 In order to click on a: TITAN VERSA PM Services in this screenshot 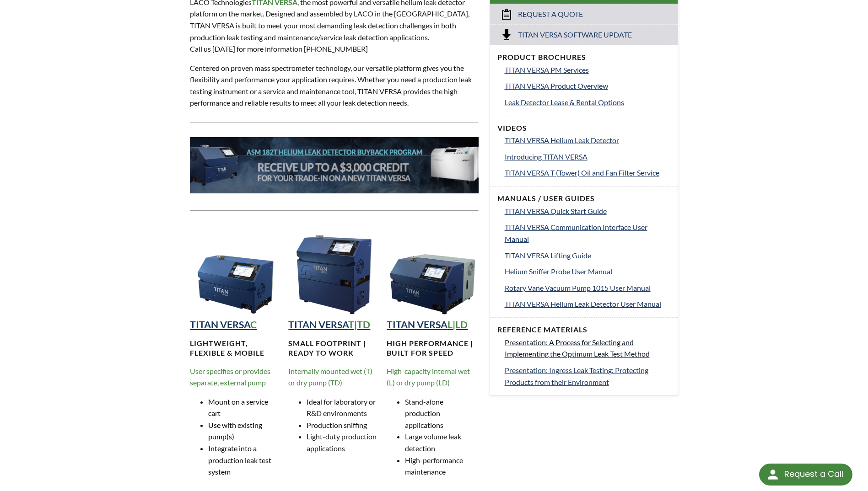, I will do `click(587, 70)`.